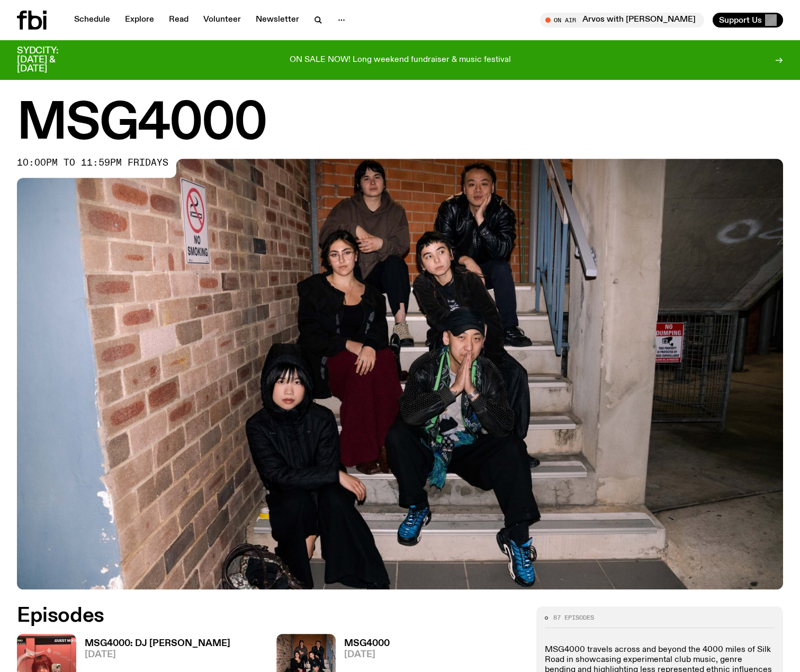 This screenshot has height=672, width=800. Describe the element at coordinates (740, 20) in the screenshot. I see `span: Support Us` at that location.